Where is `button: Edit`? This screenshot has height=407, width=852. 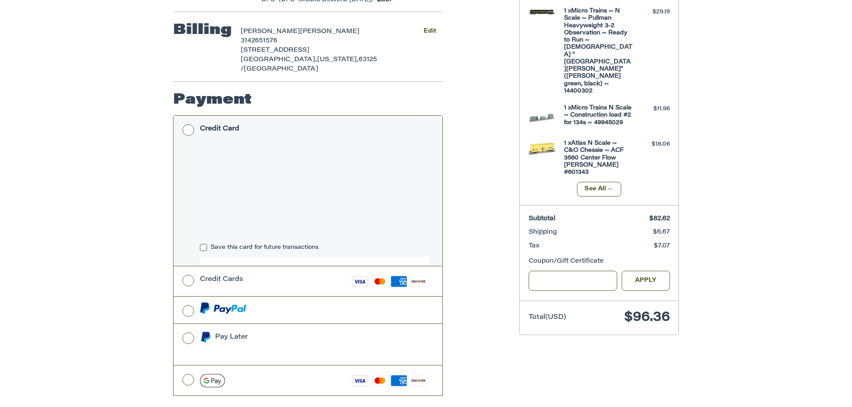 button: Edit is located at coordinates (429, 31).